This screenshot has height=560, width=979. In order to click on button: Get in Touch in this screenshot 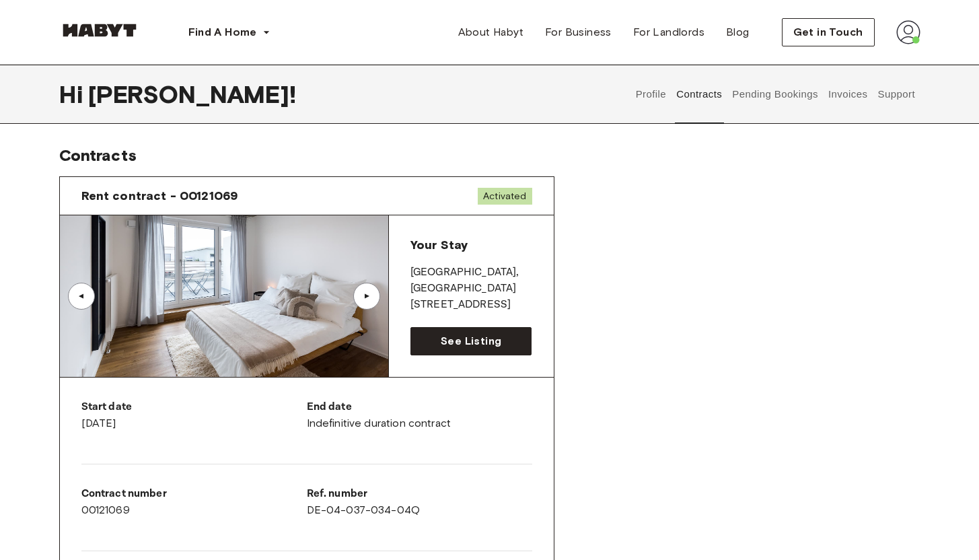, I will do `click(828, 32)`.